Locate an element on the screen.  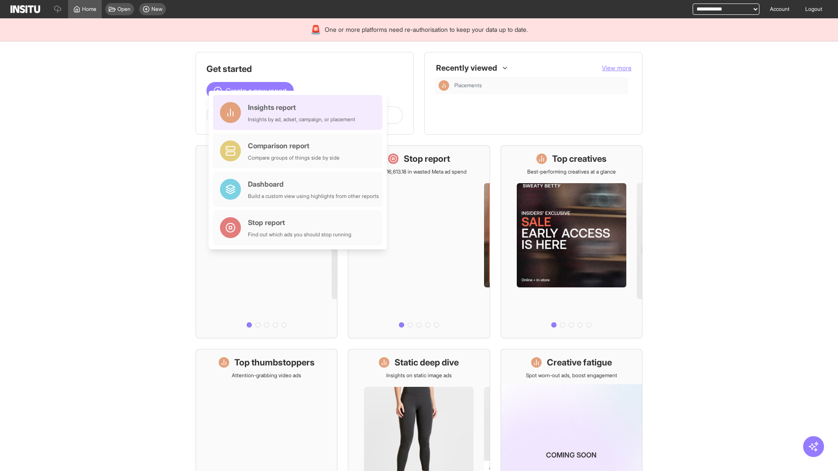
h1: Get started is located at coordinates (305, 69).